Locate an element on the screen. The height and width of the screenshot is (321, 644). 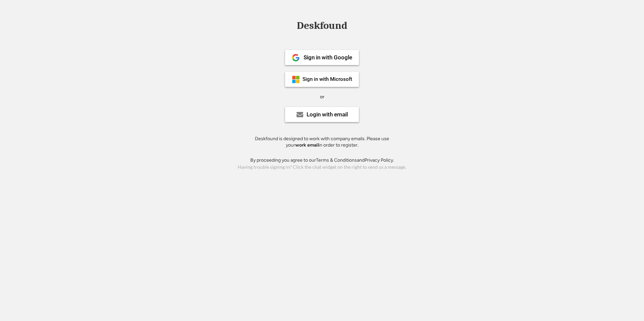
div: Sign in with Google is located at coordinates (328, 57).